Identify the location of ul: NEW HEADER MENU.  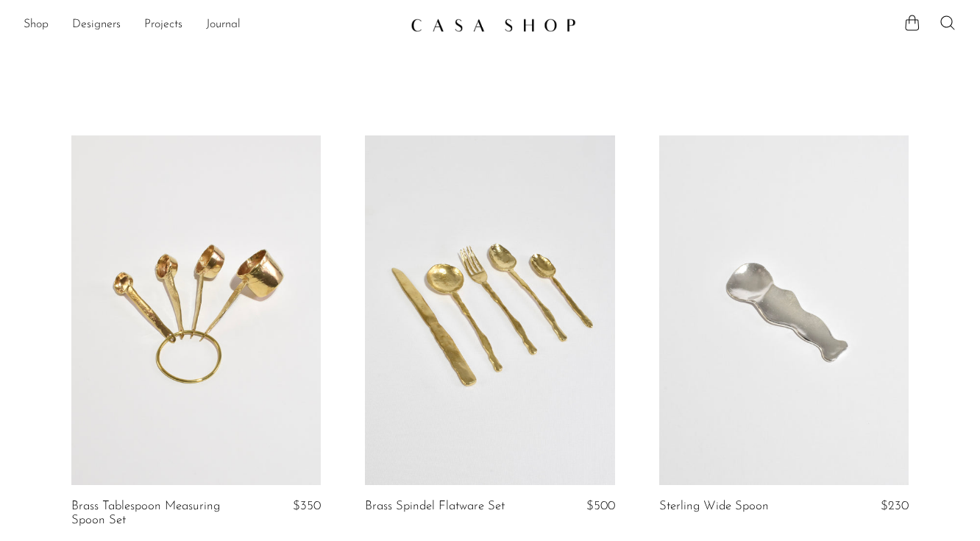
(212, 25).